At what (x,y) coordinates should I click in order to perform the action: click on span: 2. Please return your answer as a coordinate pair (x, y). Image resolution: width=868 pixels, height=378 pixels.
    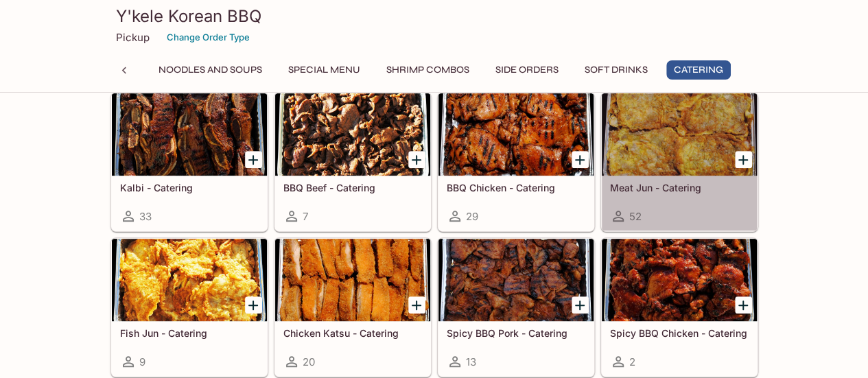
    Looking at the image, I should click on (632, 361).